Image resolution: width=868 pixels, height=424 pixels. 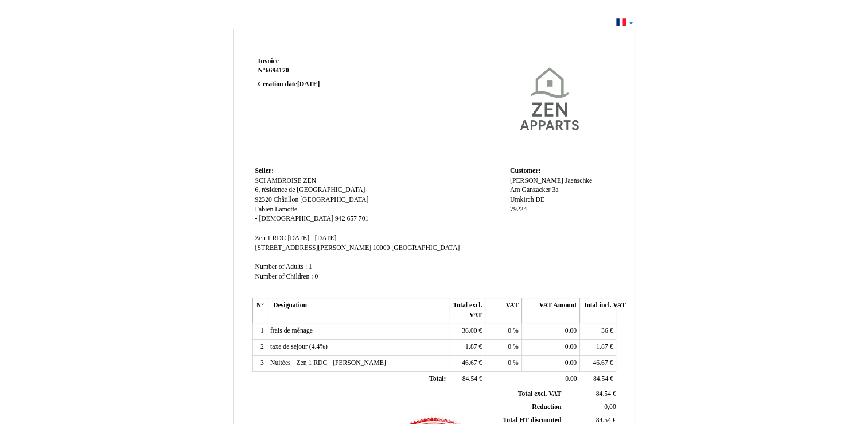 I want to click on span: 79224, so click(x=518, y=209).